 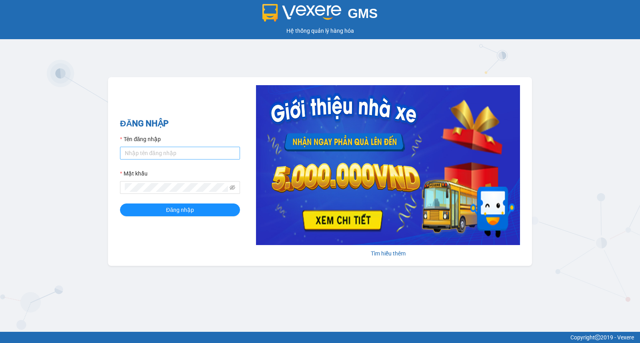 I want to click on label: Tên đăng nhập, so click(x=140, y=139).